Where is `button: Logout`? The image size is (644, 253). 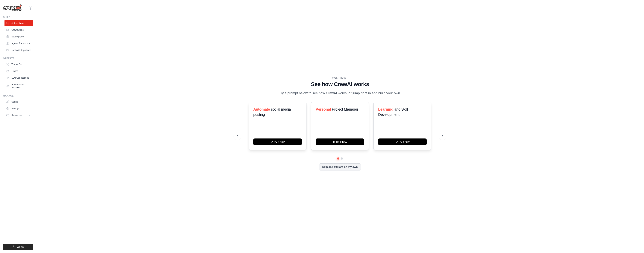 button: Logout is located at coordinates (18, 247).